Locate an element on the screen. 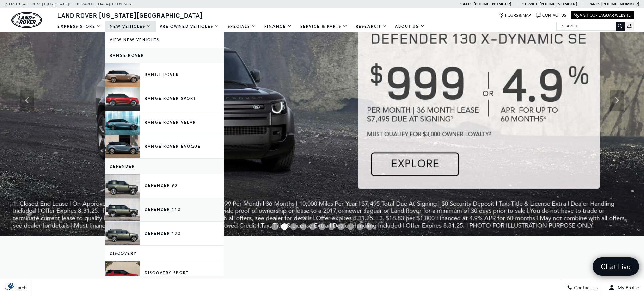  span: Go to slide 3 is located at coordinates (294, 227).